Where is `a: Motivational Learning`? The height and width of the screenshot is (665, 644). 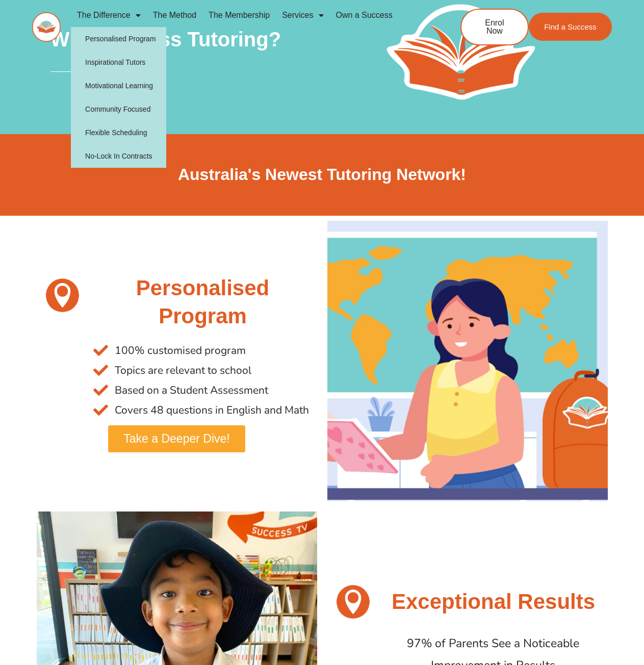 a: Motivational Learning is located at coordinates (118, 85).